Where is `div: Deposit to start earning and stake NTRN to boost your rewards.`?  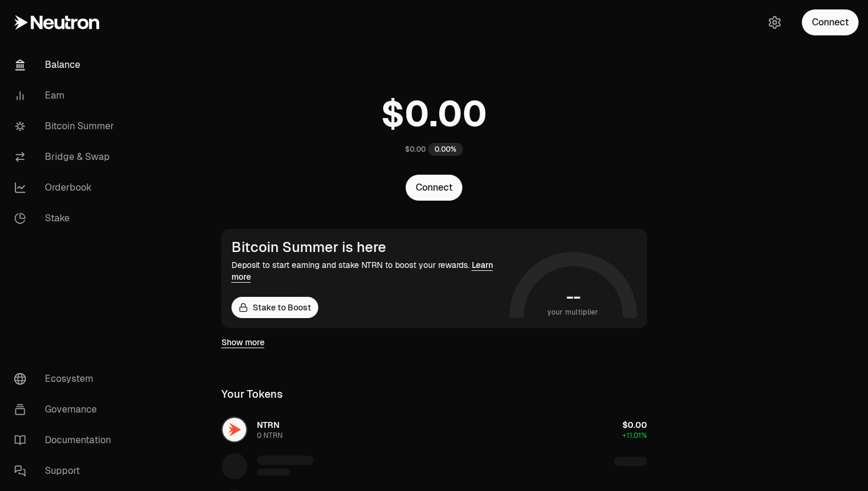
div: Deposit to start earning and stake NTRN to boost your rewards. is located at coordinates (368, 271).